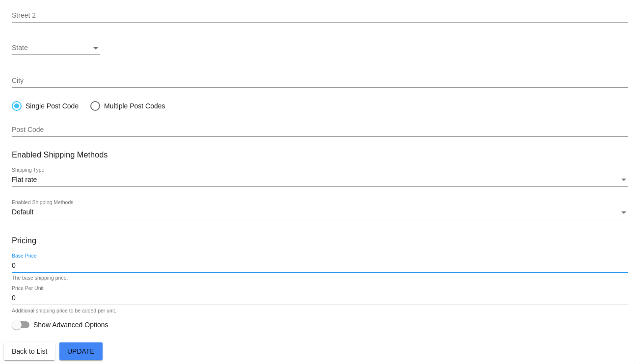 The width and height of the screenshot is (640, 364). What do you see at coordinates (320, 81) in the screenshot?
I see `input: City` at bounding box center [320, 81].